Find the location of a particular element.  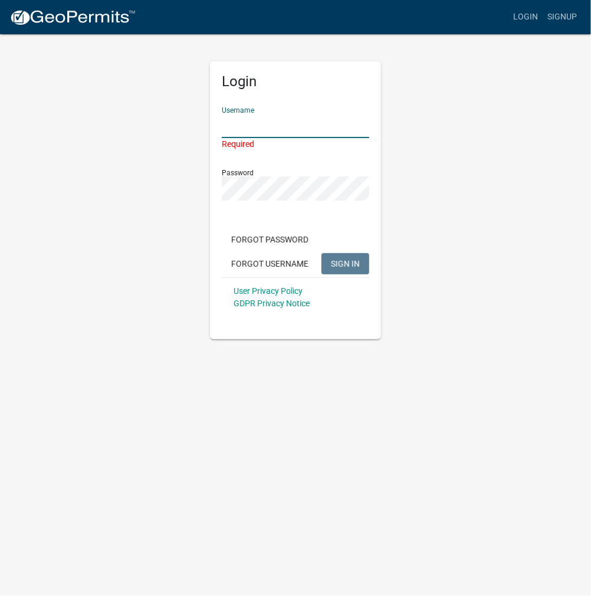

button: Forgot Password is located at coordinates (269, 239).